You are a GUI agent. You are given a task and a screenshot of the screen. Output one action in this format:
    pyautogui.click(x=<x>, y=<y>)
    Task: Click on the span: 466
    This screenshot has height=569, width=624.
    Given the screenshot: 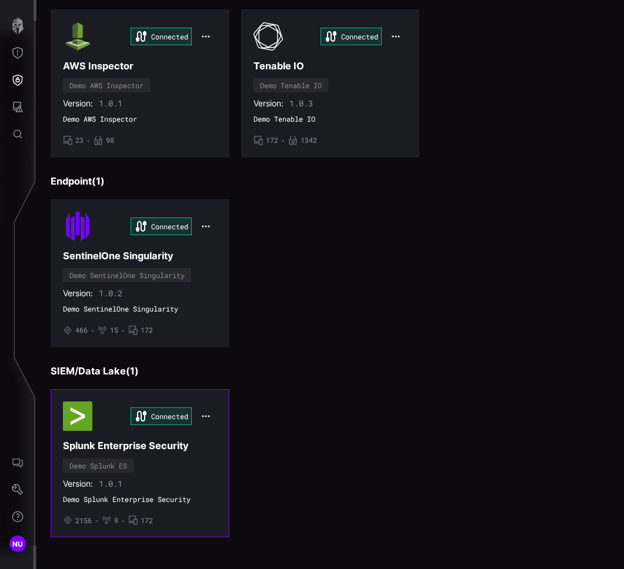 What is the action you would take?
    pyautogui.click(x=81, y=330)
    